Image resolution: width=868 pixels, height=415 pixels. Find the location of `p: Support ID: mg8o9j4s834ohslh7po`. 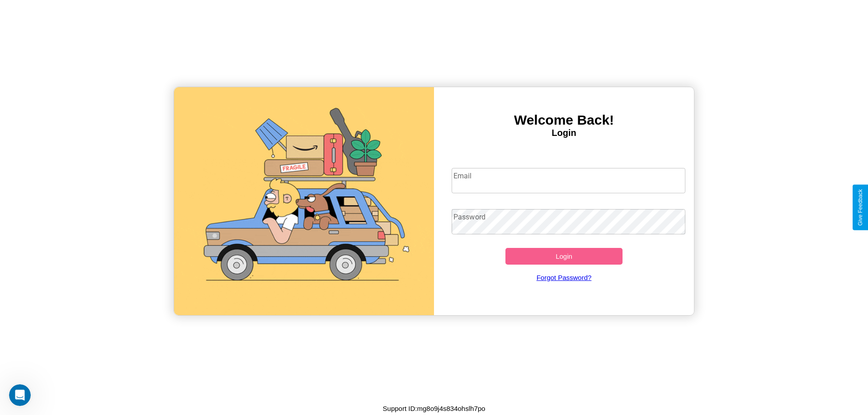

p: Support ID: mg8o9j4s834ohslh7po is located at coordinates (434, 408).